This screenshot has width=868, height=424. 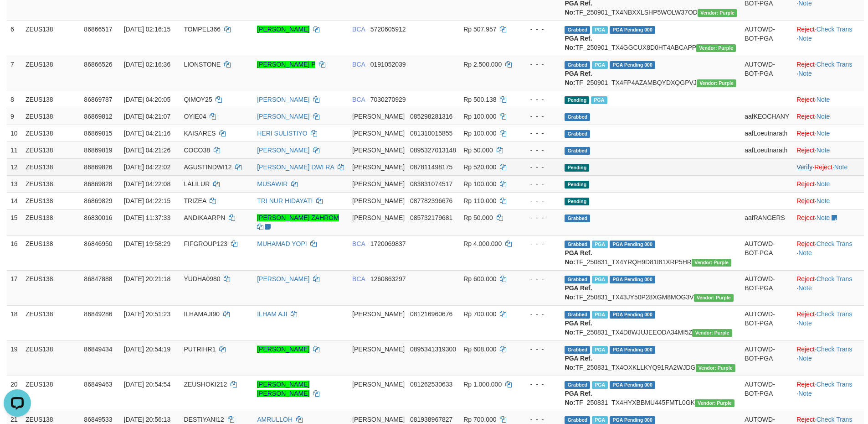 What do you see at coordinates (98, 419) in the screenshot?
I see `span: 86849533` at bounding box center [98, 419].